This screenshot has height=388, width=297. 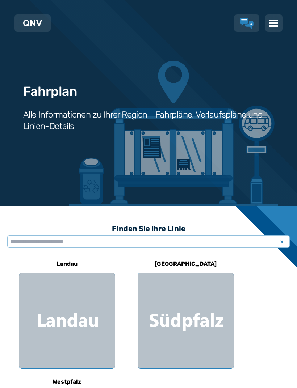 What do you see at coordinates (282, 242) in the screenshot?
I see `span: x` at bounding box center [282, 242].